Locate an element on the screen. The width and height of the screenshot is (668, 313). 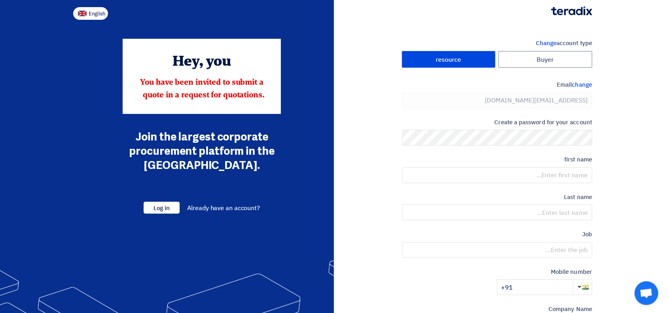
img: en-US.png is located at coordinates (82, 13).